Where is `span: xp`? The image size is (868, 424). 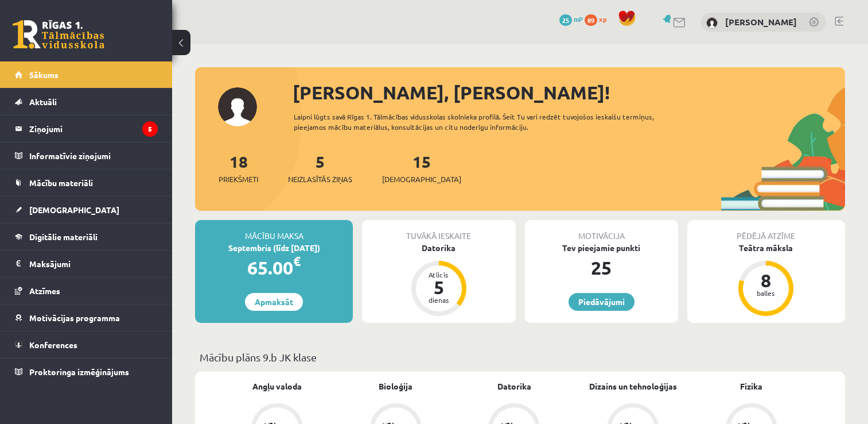 span: xp is located at coordinates (602, 19).